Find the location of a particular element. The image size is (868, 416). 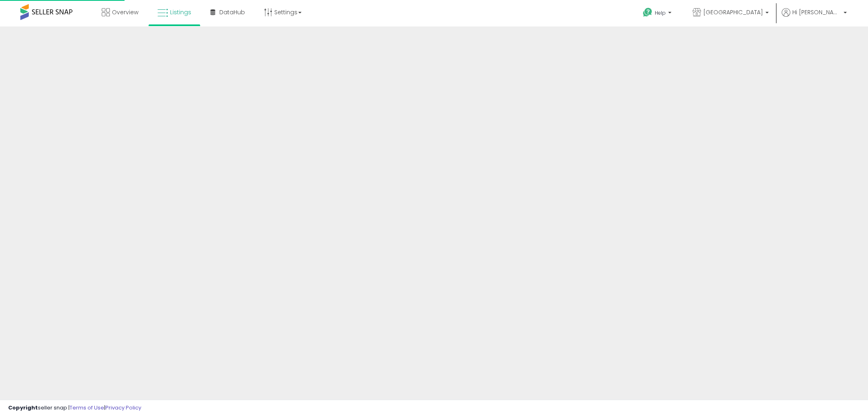

span: Overview is located at coordinates (125, 12).